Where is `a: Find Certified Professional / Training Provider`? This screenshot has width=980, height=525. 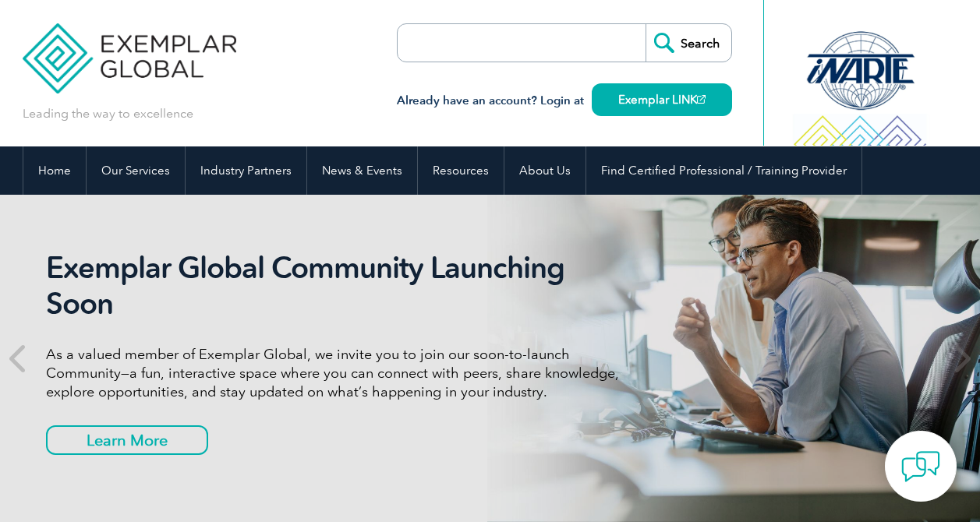 a: Find Certified Professional / Training Provider is located at coordinates (724, 171).